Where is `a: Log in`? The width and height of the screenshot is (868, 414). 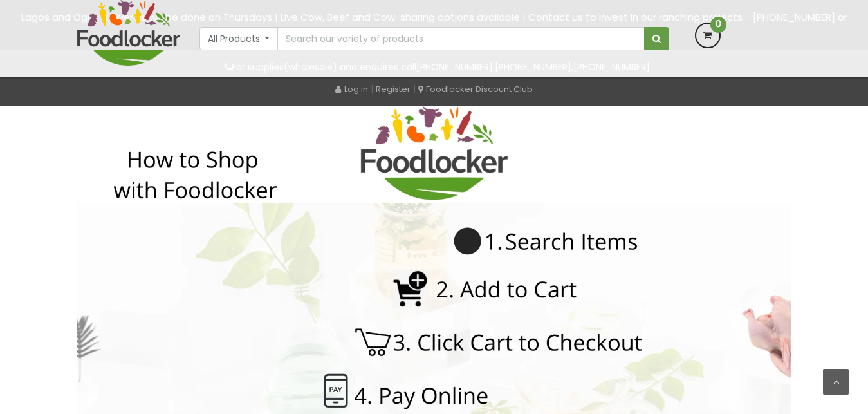
a: Log in is located at coordinates (351, 89).